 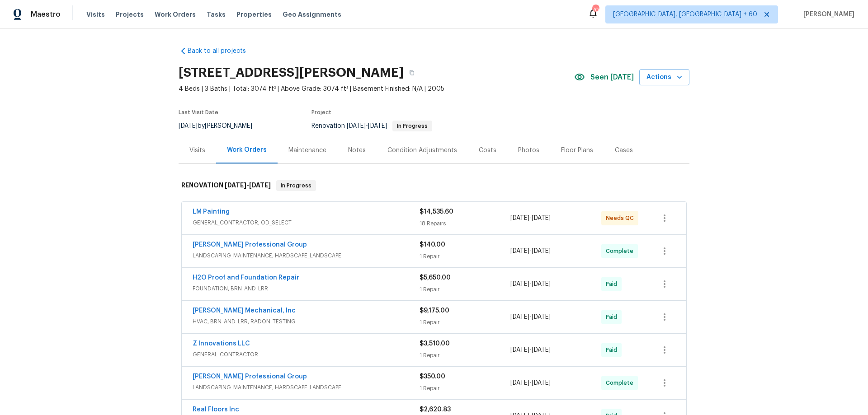 I want to click on span: Tasks, so click(x=216, y=14).